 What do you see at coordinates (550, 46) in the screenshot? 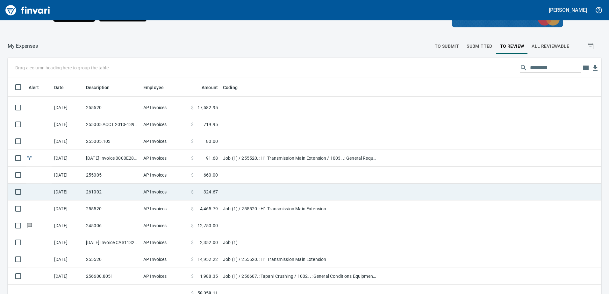
I see `span: All Reviewable` at bounding box center [550, 46].